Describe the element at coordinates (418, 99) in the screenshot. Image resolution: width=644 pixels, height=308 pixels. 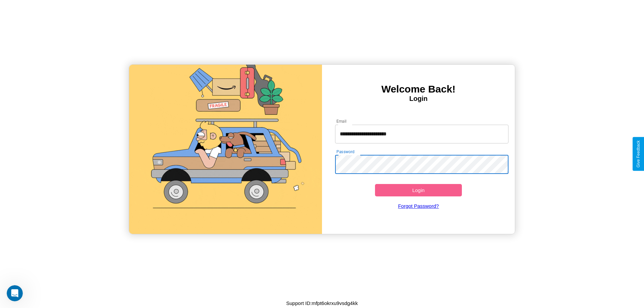
I see `h4: Login` at that location.